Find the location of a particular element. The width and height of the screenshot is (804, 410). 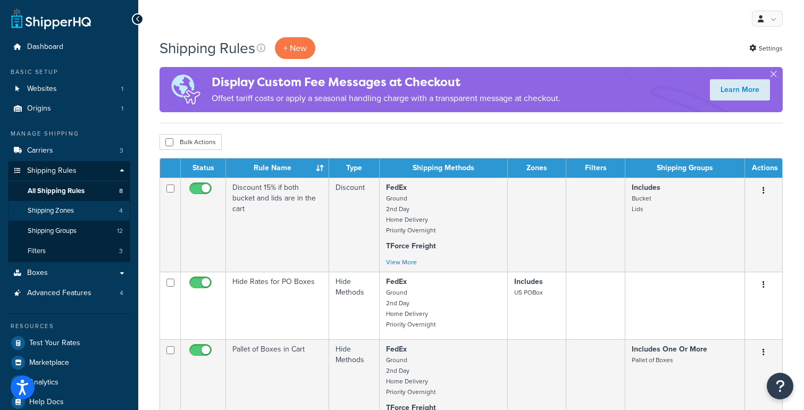

a: Shipping Zones 4 is located at coordinates (69, 211).